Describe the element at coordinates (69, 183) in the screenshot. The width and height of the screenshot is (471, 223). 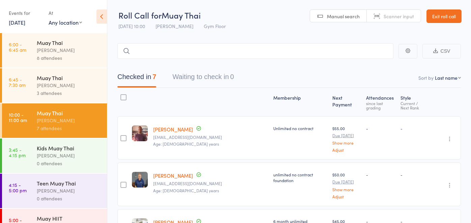
I see `div: Teen Muay Thai` at that location.